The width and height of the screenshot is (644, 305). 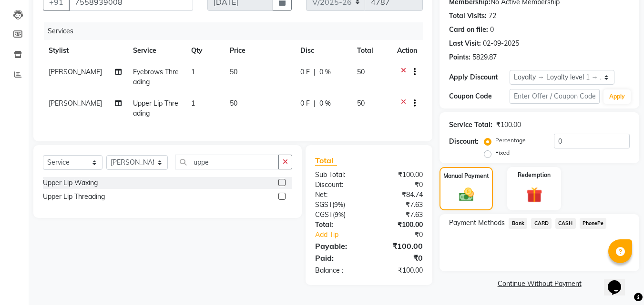 I want to click on input: Enter Offer / Coupon Code, so click(x=555, y=97).